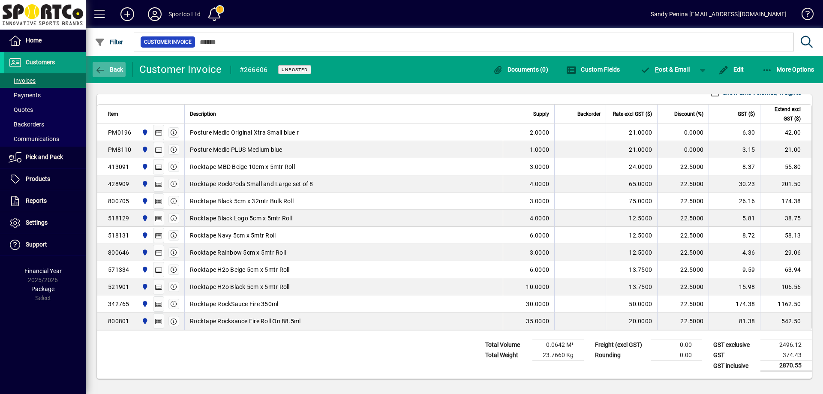 Image resolution: width=823 pixels, height=394 pixels. Describe the element at coordinates (34, 139) in the screenshot. I see `span: Communications` at that location.